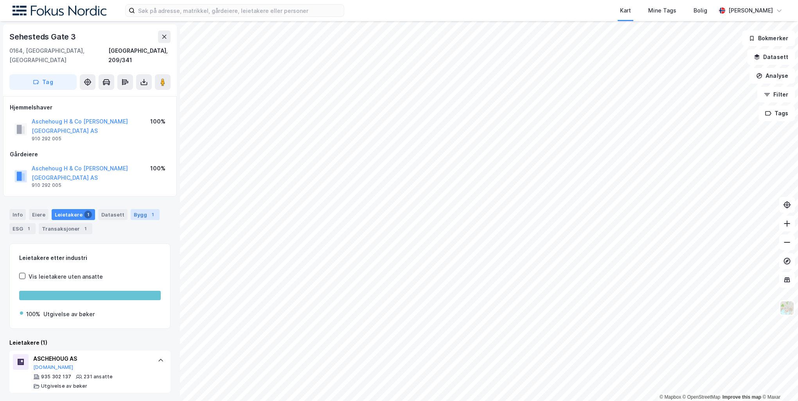 The height and width of the screenshot is (401, 798). Describe the element at coordinates (787, 308) in the screenshot. I see `img: Z` at that location.